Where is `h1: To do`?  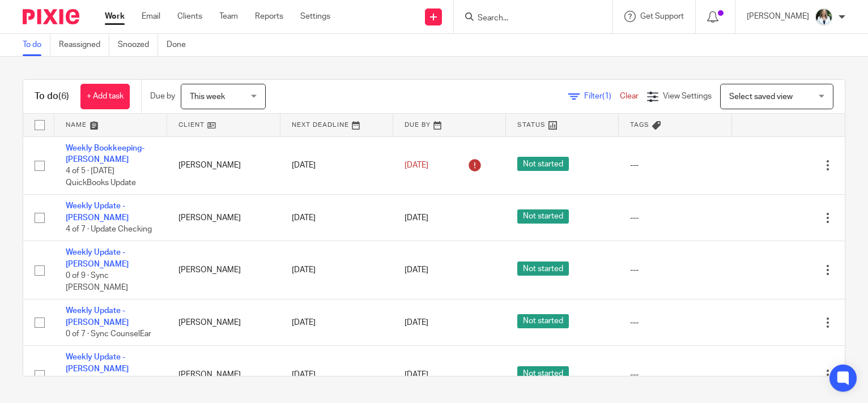 h1: To do is located at coordinates (51, 97).